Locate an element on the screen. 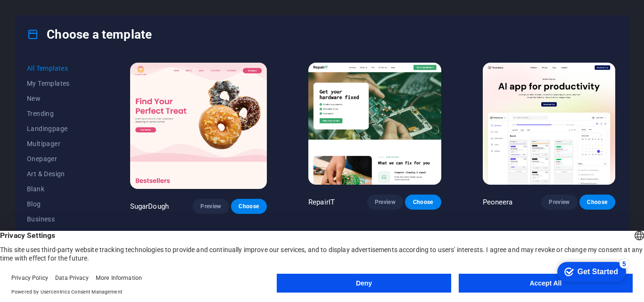 The image size is (644, 302). p: SugarDough is located at coordinates (149, 206).